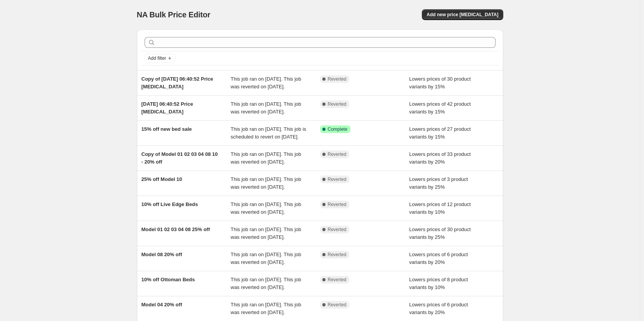 The image size is (644, 321). Describe the element at coordinates (440, 208) in the screenshot. I see `span: Lowers prices of 12 product variants by 10%` at that location.